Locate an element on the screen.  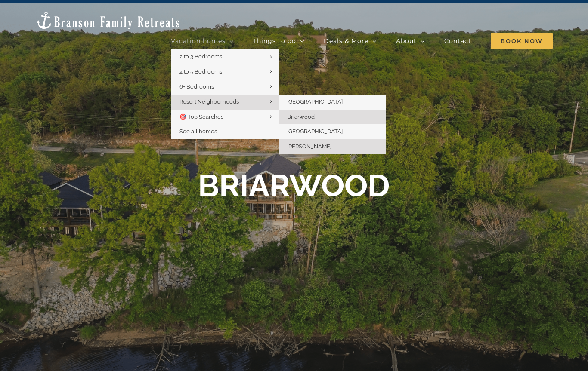
span: About is located at coordinates (406, 41).